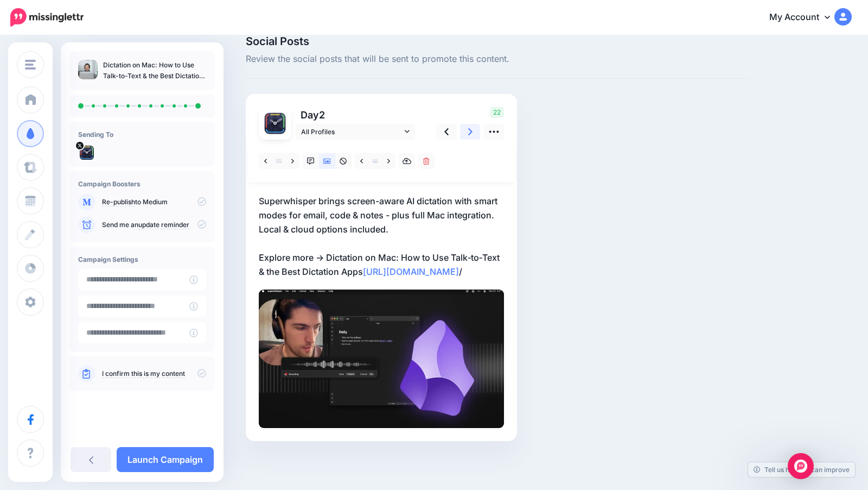 Image resolution: width=868 pixels, height=490 pixels. Describe the element at coordinates (142, 259) in the screenshot. I see `h4: Campaign Settings` at that location.